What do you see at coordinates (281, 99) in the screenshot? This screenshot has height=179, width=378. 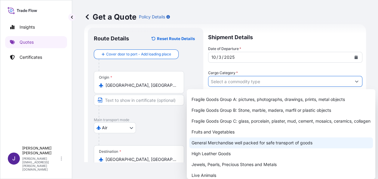 I see `div: Fragile Goods Group A: pictures, photographs, drawings, prints, metal objects` at bounding box center [281, 99].